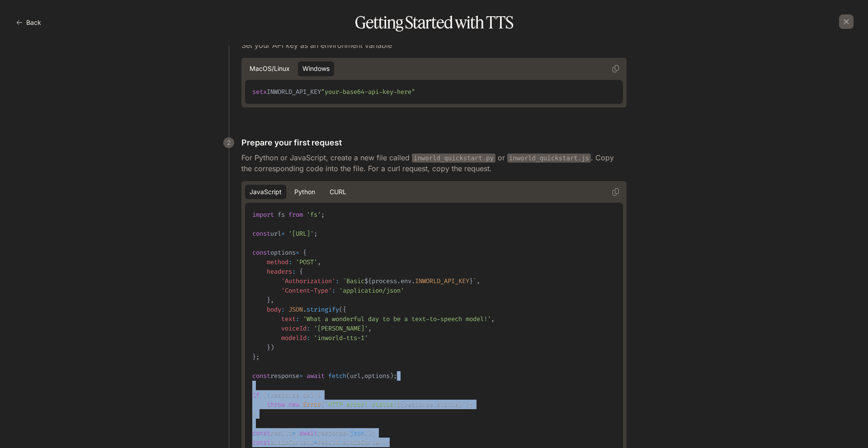 The height and width of the screenshot is (448, 868). Describe the element at coordinates (296, 214) in the screenshot. I see `span: from` at that location.